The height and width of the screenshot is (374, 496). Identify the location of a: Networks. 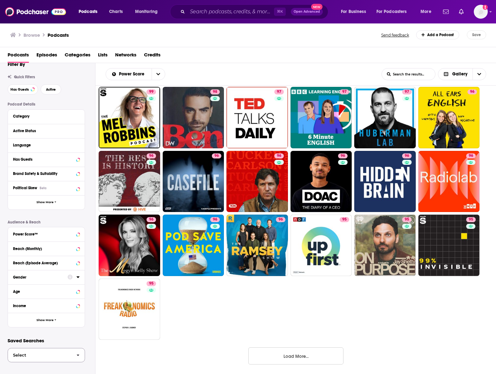
(126, 56).